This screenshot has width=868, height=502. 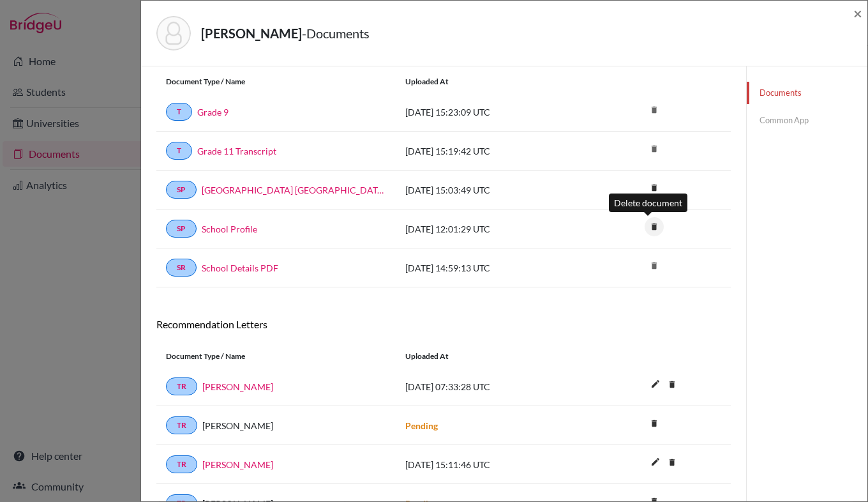 What do you see at coordinates (181, 267) in the screenshot?
I see `a: SR` at bounding box center [181, 267].